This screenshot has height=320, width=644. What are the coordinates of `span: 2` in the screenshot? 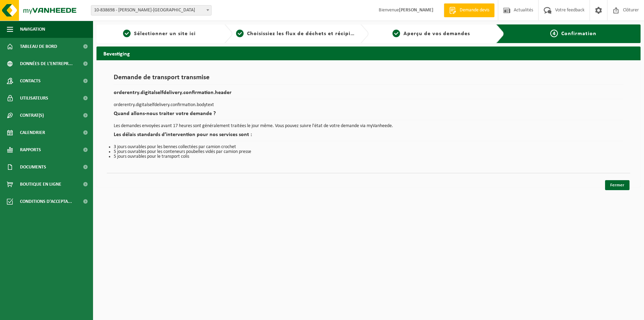 It's located at (240, 33).